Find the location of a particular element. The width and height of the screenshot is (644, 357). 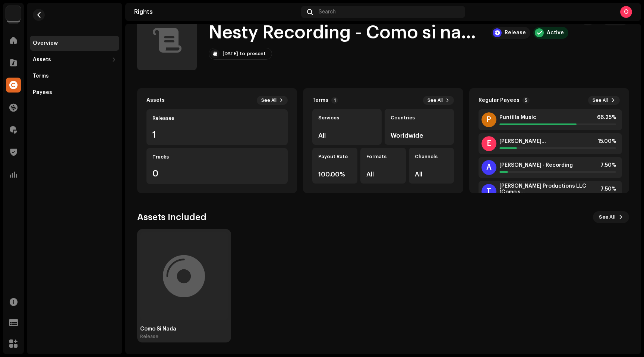

div: T is located at coordinates (488, 191).